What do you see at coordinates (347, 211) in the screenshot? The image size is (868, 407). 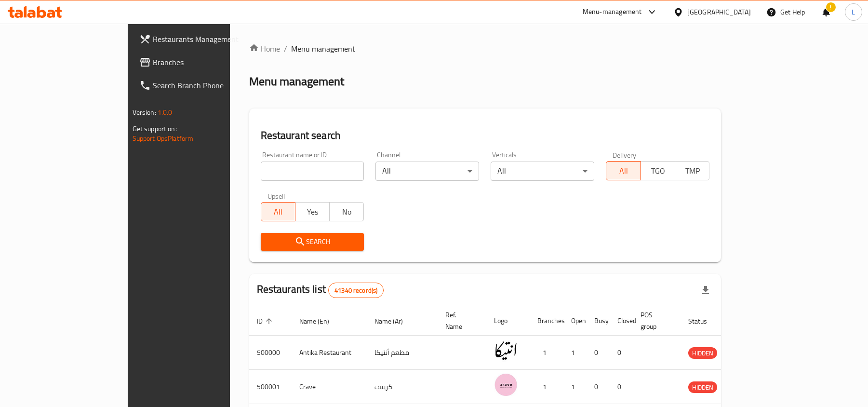 I see `button: No` at bounding box center [347, 211].